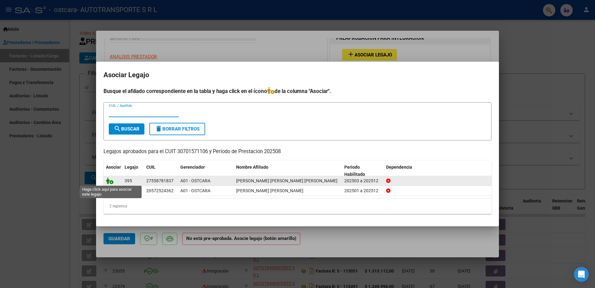 The width and height of the screenshot is (595, 288). Describe the element at coordinates (298, 91) in the screenshot. I see `h4: Busque el afiliado correspondiente en la tabla y haga click en el ícono de la columna "Asociar".` at that location.